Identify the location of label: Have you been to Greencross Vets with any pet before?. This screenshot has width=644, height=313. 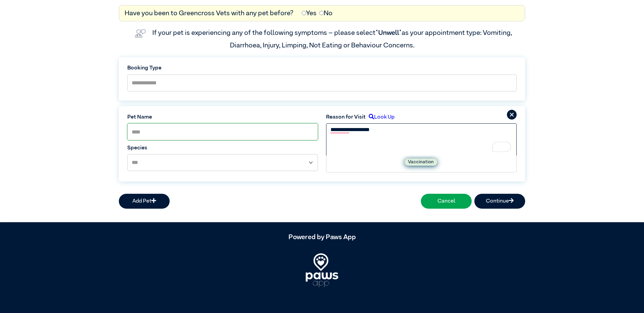
(209, 13).